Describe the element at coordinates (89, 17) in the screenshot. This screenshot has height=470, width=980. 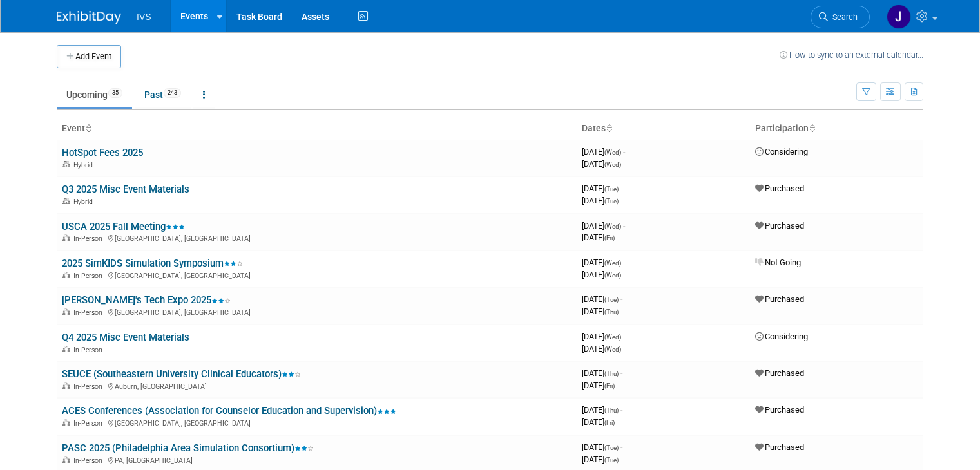
I see `img: ExhibitDay` at that location.